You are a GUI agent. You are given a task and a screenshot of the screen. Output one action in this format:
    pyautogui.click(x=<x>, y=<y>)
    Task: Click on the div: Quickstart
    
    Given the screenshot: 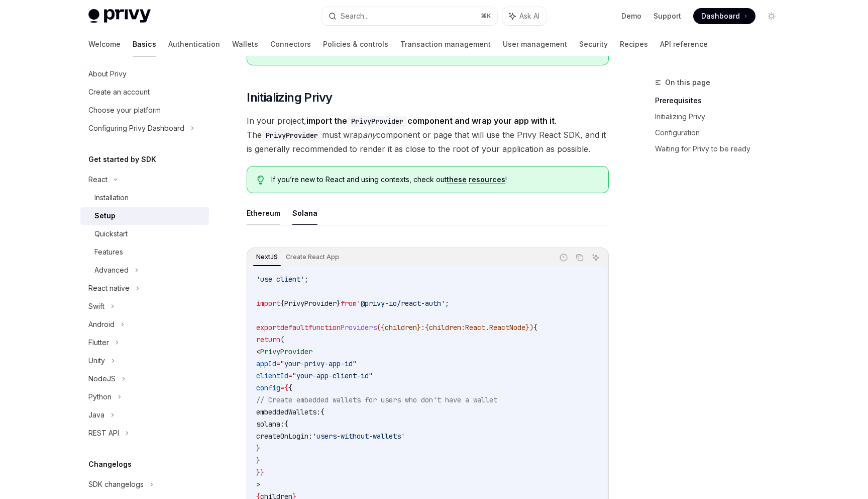 What is the action you would take?
    pyautogui.click(x=111, y=234)
    